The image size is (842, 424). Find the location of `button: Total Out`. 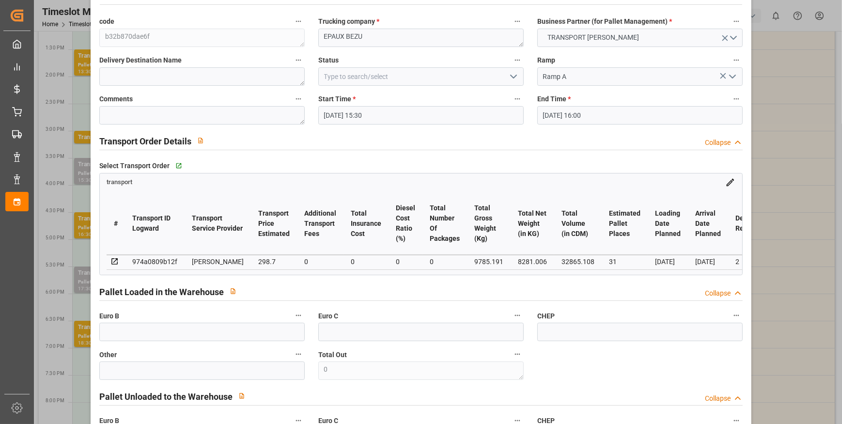

button: Total Out is located at coordinates (518, 354).